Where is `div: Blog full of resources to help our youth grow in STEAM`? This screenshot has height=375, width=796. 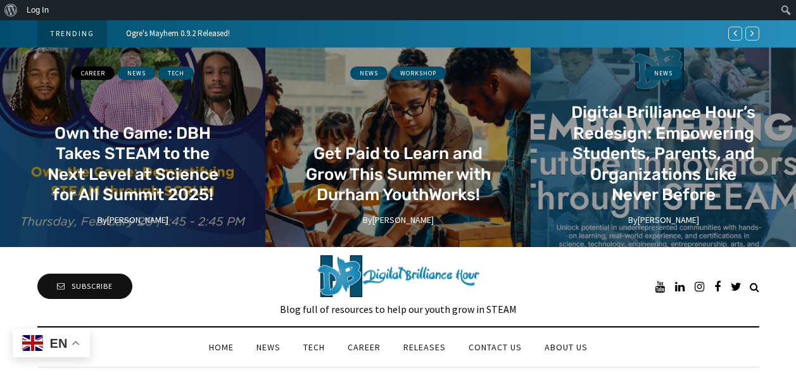 div: Blog full of resources to help our youth grow in STEAM is located at coordinates (398, 309).